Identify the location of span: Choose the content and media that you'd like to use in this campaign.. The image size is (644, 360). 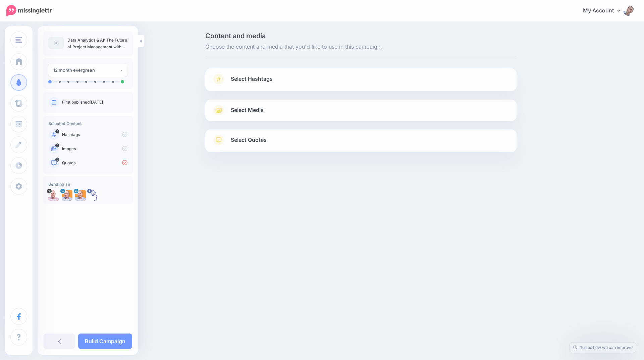
(361, 47).